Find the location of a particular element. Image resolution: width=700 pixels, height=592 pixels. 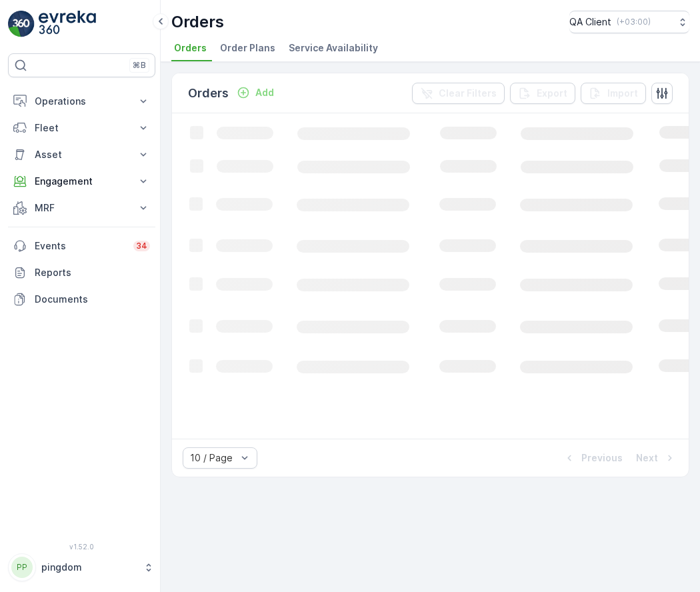

p: QA Client is located at coordinates (589, 22).